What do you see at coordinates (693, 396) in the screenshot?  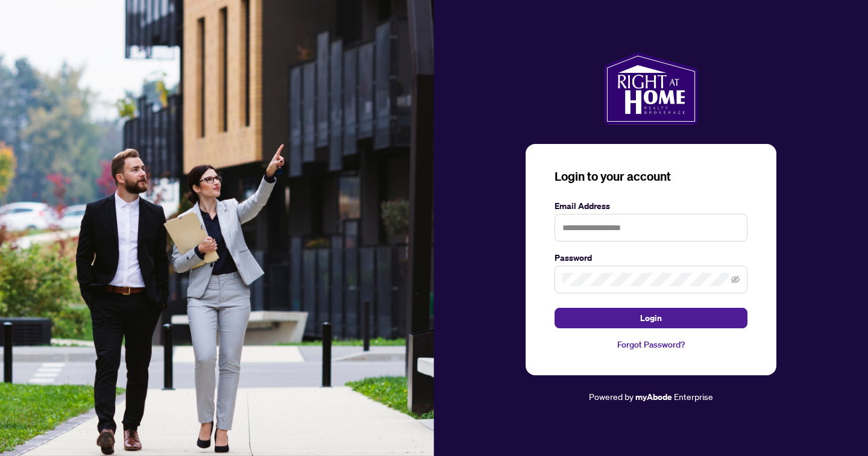 I see `span: Enterprise` at bounding box center [693, 396].